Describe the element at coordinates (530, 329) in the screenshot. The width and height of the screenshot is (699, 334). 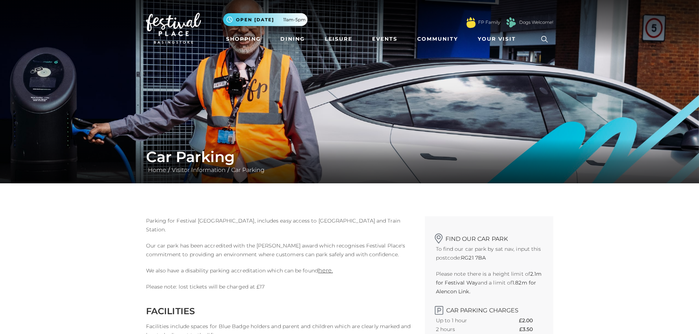
I see `th: £3.50` at that location.